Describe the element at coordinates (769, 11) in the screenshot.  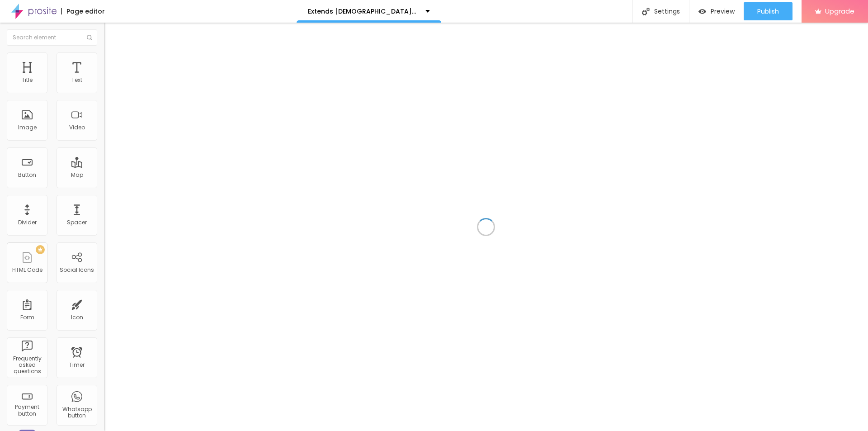
I see `button: Publish` at that location.